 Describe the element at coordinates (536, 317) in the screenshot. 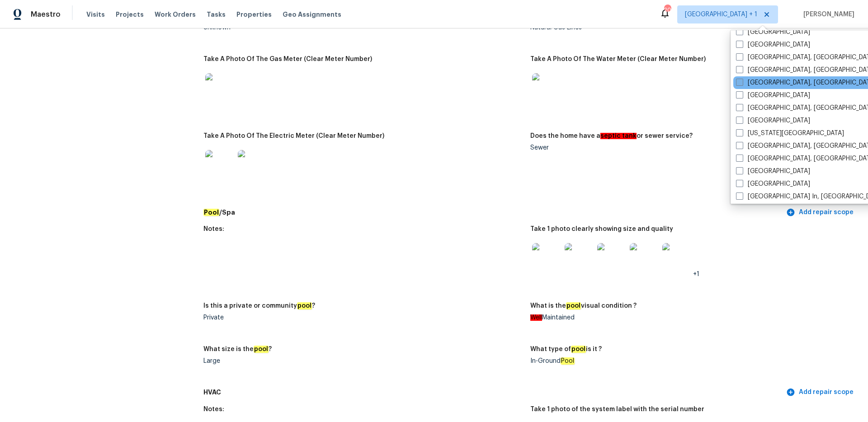

I see `em: Well` at that location.